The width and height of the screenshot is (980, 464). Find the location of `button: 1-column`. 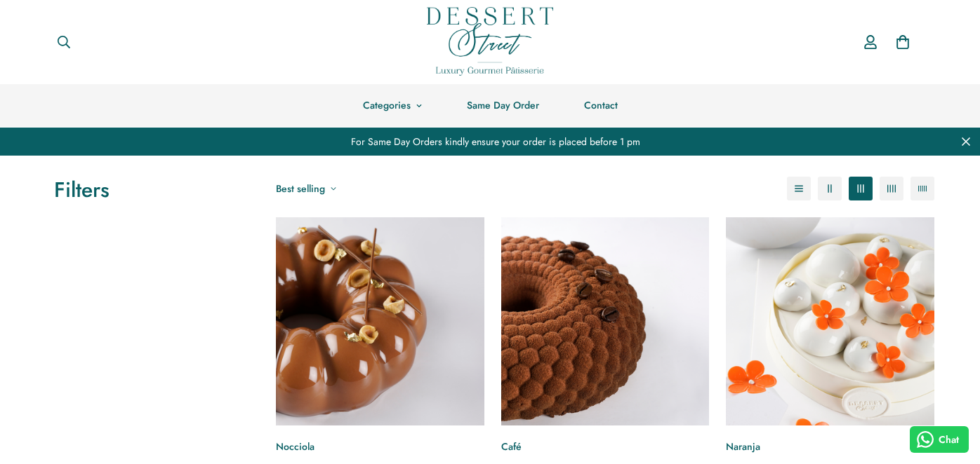

button: 1-column is located at coordinates (798, 189).